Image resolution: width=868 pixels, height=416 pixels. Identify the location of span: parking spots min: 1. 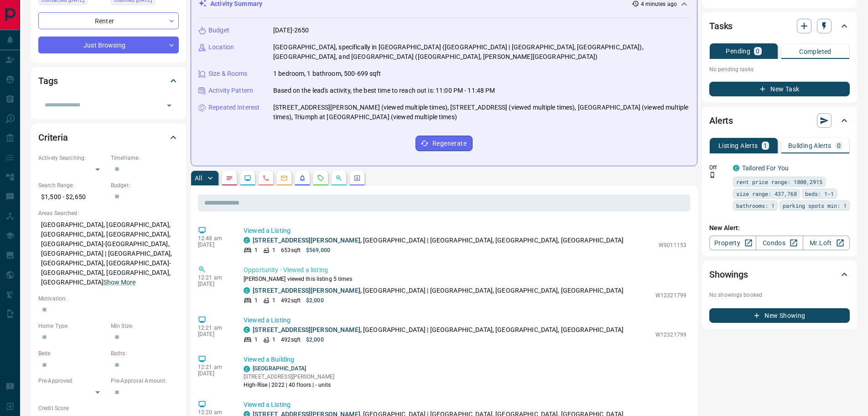
(815, 205).